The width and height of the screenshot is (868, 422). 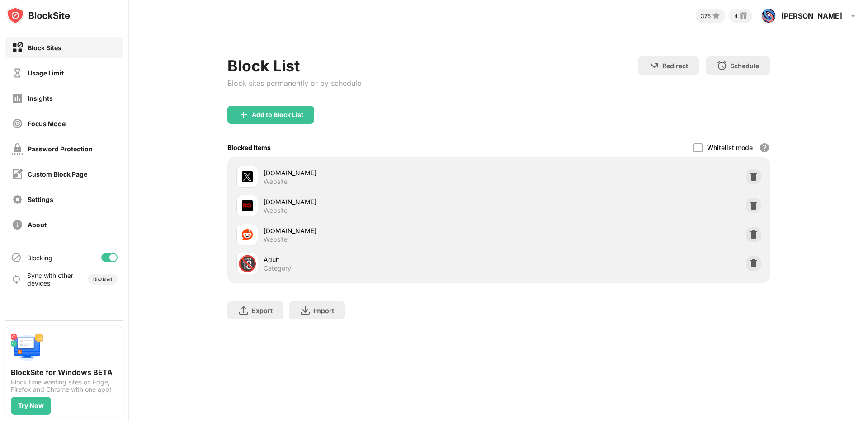 What do you see at coordinates (30, 405) in the screenshot?
I see `div: Try Now` at bounding box center [30, 405].